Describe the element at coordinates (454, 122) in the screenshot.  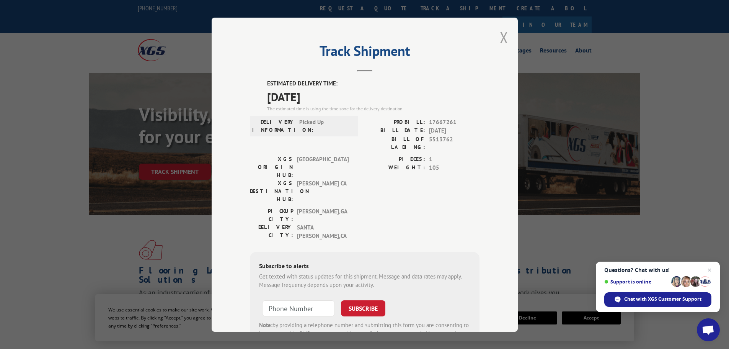
I see `span: 17667261` at that location.